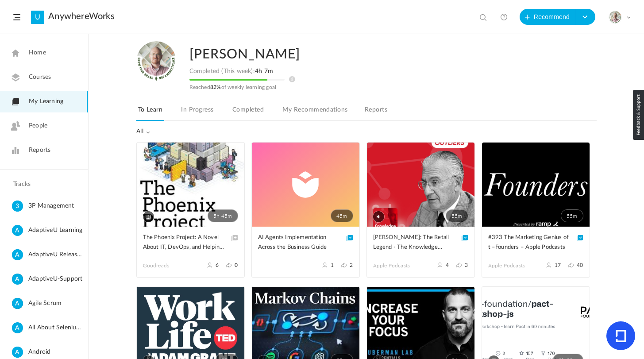 The height and width of the screenshot is (359, 644). I want to click on span: Home, so click(37, 53).